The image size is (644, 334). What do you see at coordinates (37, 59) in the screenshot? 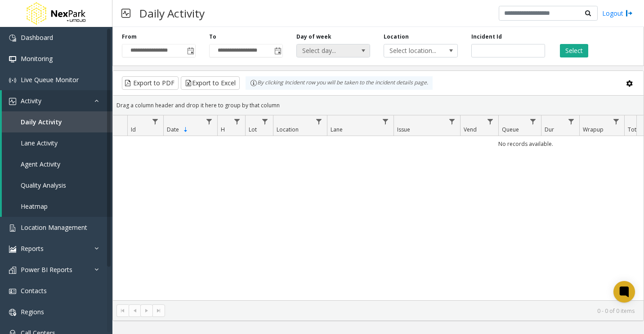
I see `span: Monitoring` at bounding box center [37, 59].